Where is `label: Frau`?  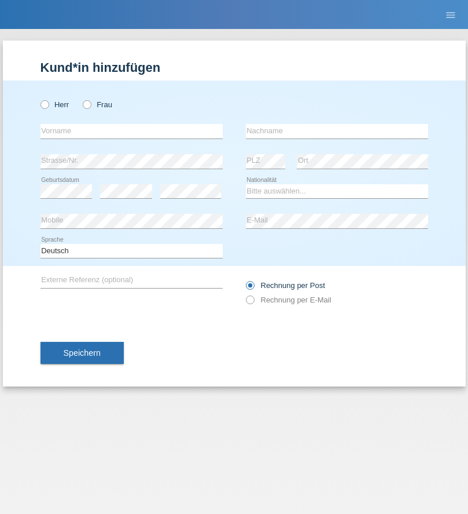 label: Frau is located at coordinates (97, 104).